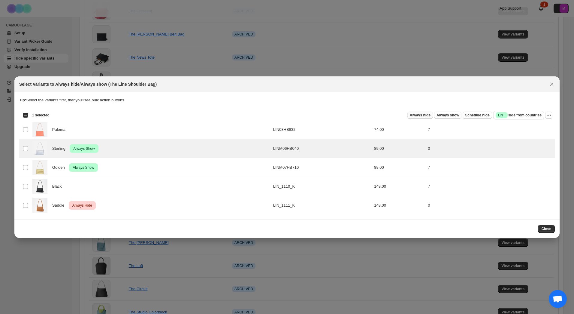 Image resolution: width=574 pixels, height=314 pixels. I want to click on span: Close, so click(547, 229).